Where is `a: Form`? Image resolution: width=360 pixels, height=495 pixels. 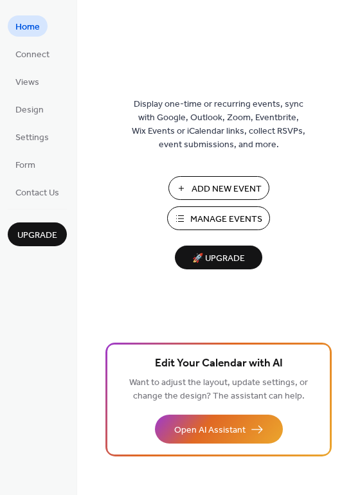 a: Form is located at coordinates (25, 164).